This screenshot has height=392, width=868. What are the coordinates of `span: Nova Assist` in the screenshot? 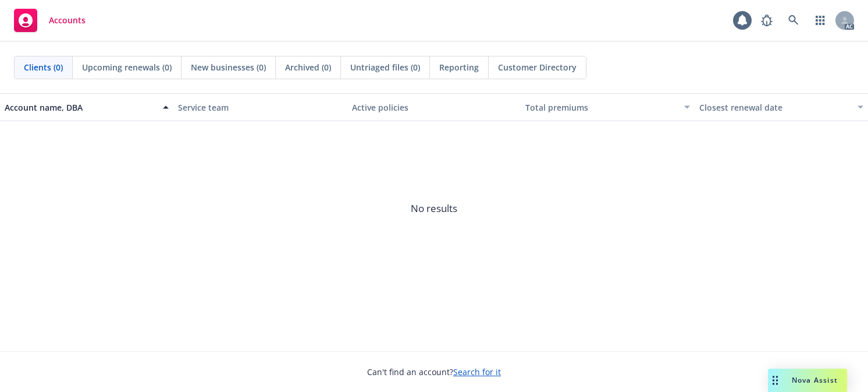 It's located at (814, 380).